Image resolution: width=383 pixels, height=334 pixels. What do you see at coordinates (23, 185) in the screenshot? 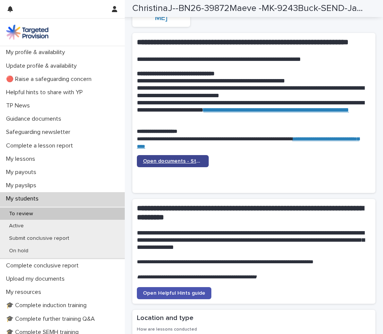
I see `p: My payslips` at bounding box center [23, 185].